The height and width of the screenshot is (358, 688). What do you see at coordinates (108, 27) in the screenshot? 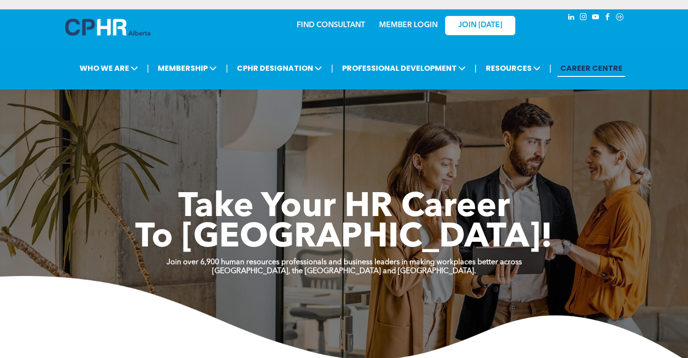
I see `img: A blue and white logo for cp alberta` at bounding box center [108, 27].